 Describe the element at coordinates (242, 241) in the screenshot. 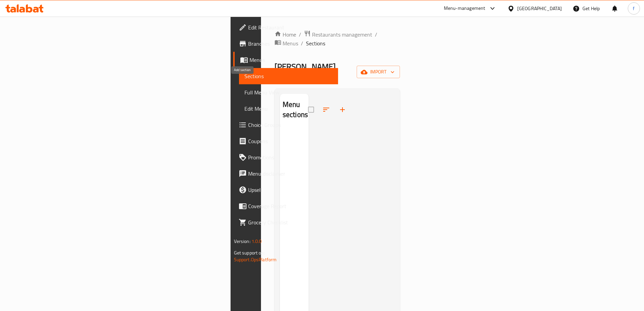

I see `span: Version:` at that location.